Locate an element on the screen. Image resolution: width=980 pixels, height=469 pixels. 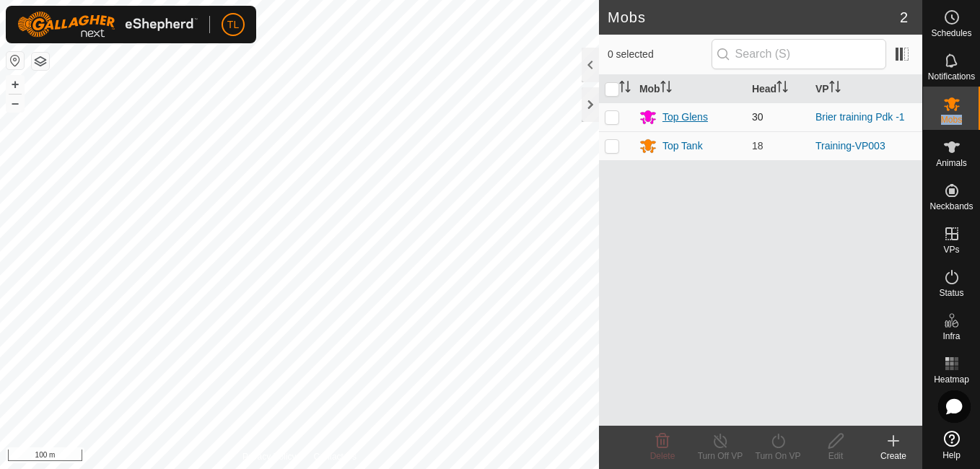
img: Gallagher Logo is located at coordinates (107, 24).